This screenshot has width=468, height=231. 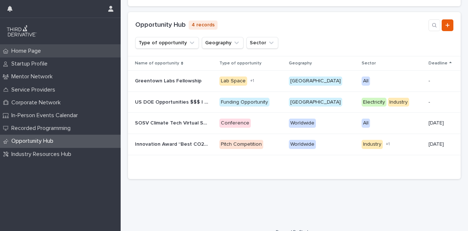 I want to click on button: Sector, so click(x=262, y=43).